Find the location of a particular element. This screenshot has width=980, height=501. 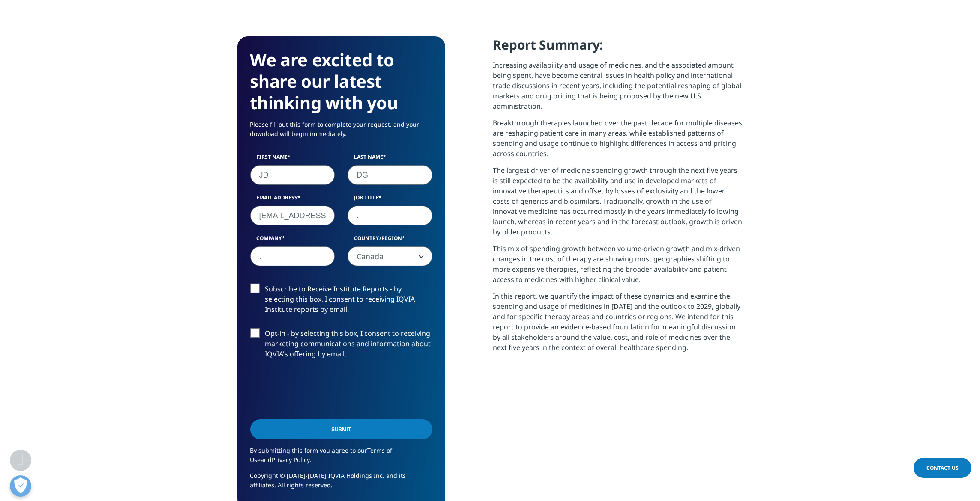

a: Privacy Policy is located at coordinates (291, 460).